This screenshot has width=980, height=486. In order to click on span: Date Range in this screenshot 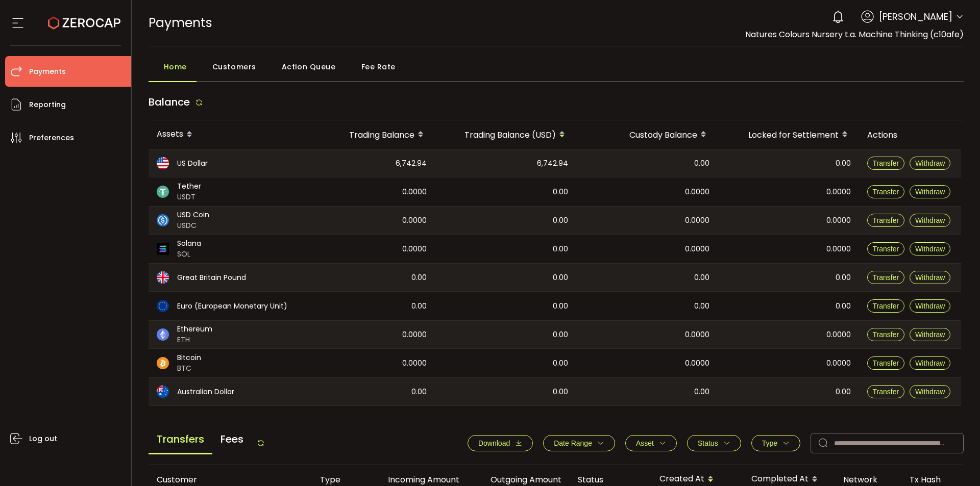, I will do `click(573, 443)`.